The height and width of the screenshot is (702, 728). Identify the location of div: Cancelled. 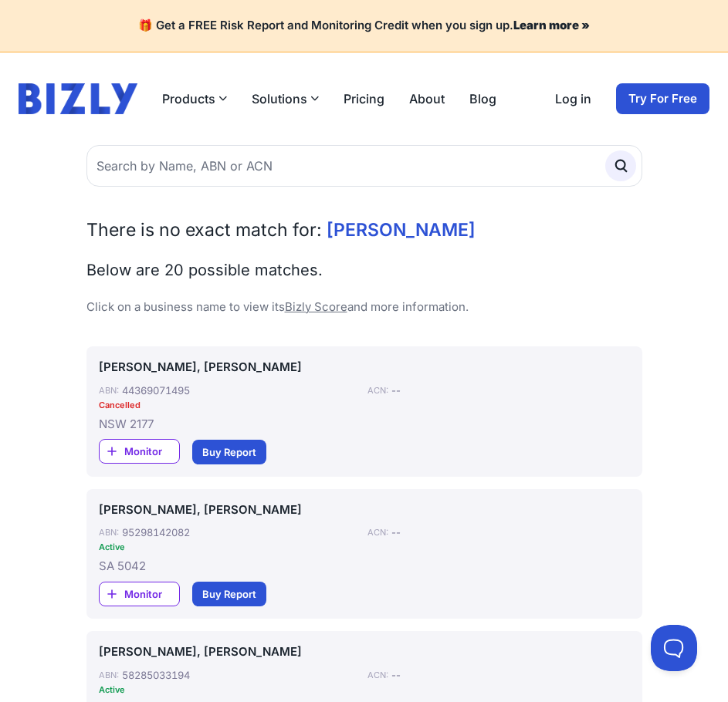
(230, 405).